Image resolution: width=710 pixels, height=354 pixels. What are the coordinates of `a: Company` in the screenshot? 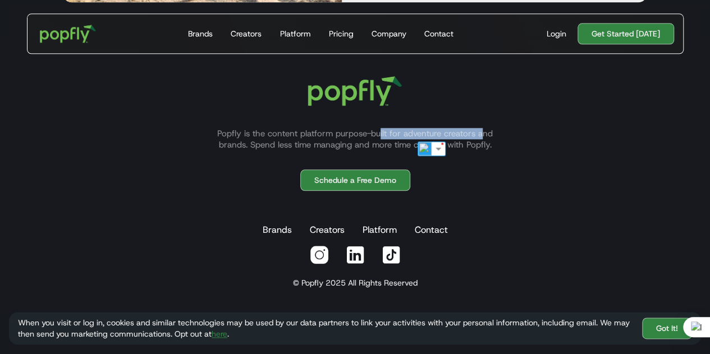 It's located at (389, 34).